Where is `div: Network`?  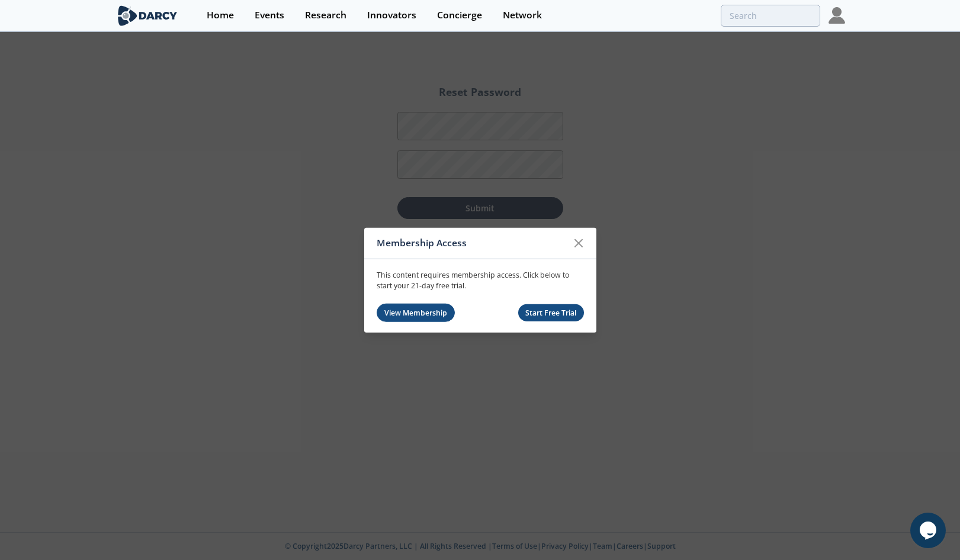
div: Network is located at coordinates (523, 15).